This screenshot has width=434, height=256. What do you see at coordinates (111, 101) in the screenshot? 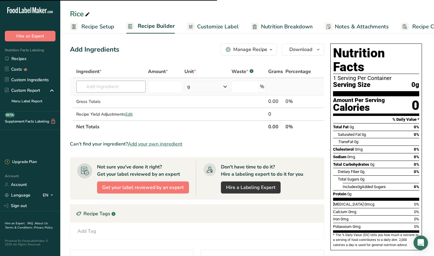
I see `div: Gross Totals` at bounding box center [111, 101].